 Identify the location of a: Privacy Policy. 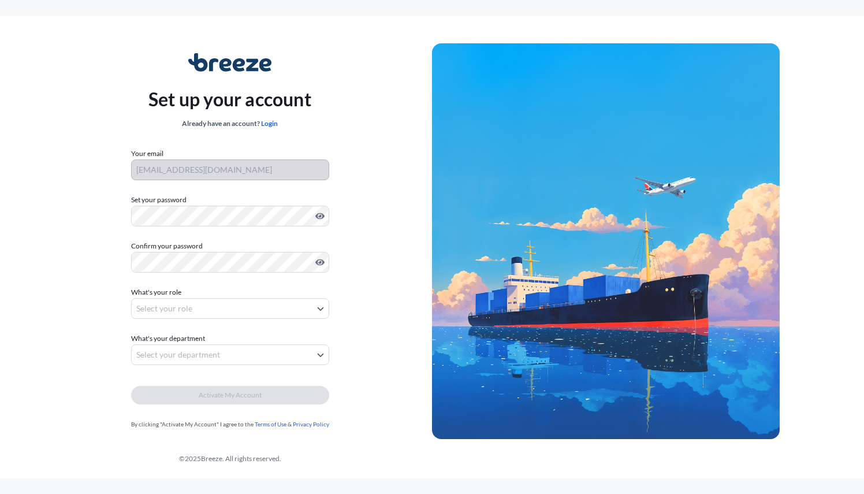
(311, 424).